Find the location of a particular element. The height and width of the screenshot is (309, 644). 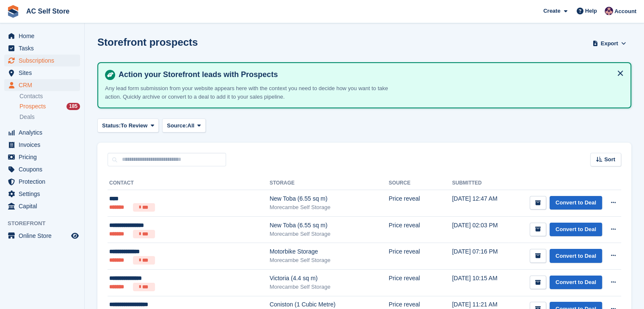

span: Sites is located at coordinates (44, 73).